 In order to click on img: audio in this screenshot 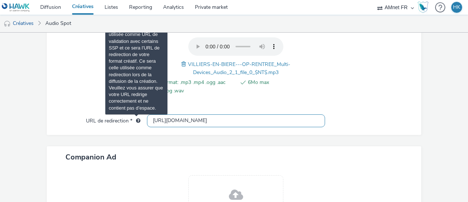, I will do `click(7, 24)`.